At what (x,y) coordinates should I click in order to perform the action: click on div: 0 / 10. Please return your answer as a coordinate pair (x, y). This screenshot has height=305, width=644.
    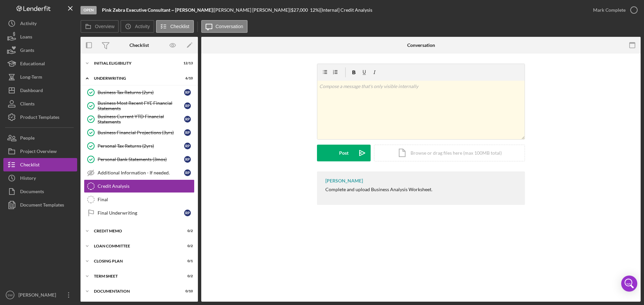
    Looking at the image, I should click on (187, 291).